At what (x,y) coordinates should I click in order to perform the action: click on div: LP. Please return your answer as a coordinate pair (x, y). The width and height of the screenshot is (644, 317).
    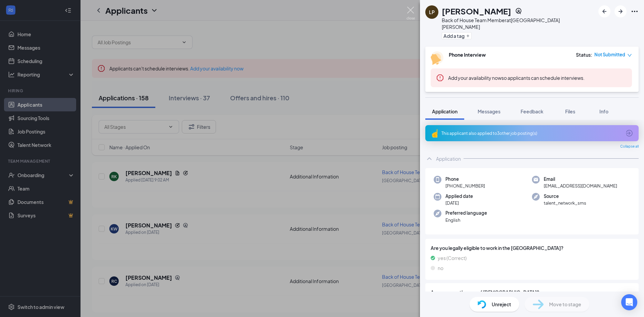
    Looking at the image, I should click on (432, 12).